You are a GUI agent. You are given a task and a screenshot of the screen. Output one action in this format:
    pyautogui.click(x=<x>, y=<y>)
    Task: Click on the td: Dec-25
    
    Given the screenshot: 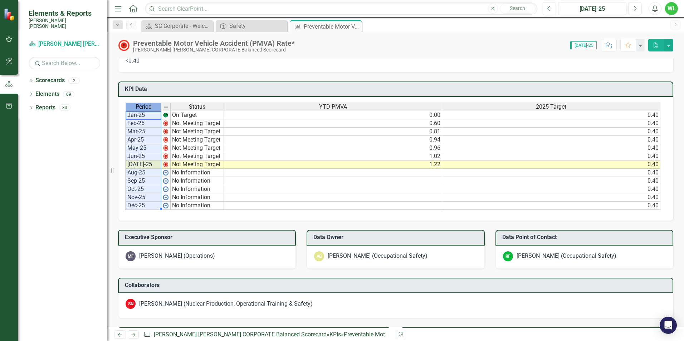 What is the action you would take?
    pyautogui.click(x=143, y=206)
    